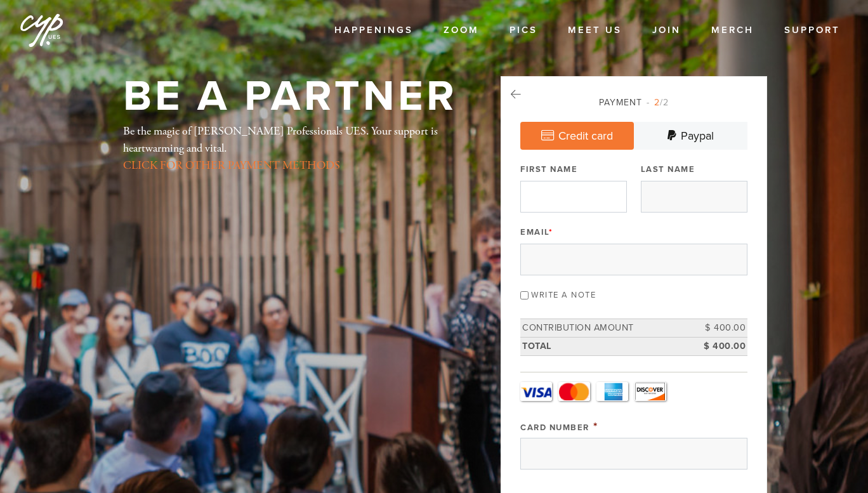 This screenshot has height=493, width=868. What do you see at coordinates (536, 391) in the screenshot?
I see `a: Visa` at bounding box center [536, 391].